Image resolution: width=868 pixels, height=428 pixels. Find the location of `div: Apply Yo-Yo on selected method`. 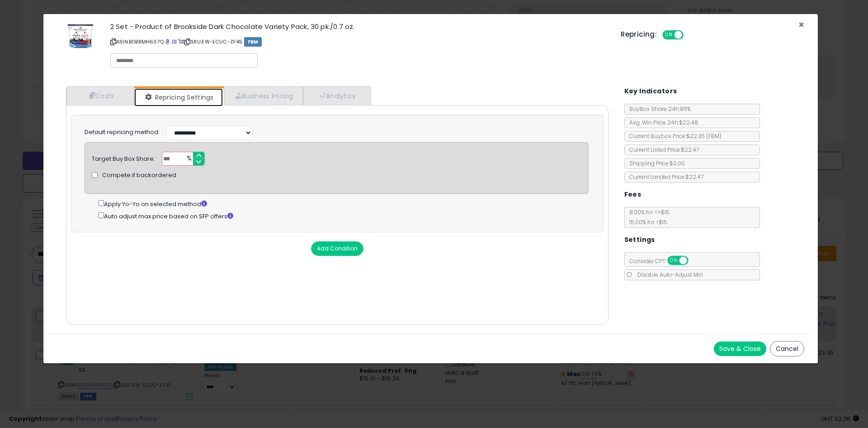

div: Apply Yo-Yo on selected method is located at coordinates (344, 203).